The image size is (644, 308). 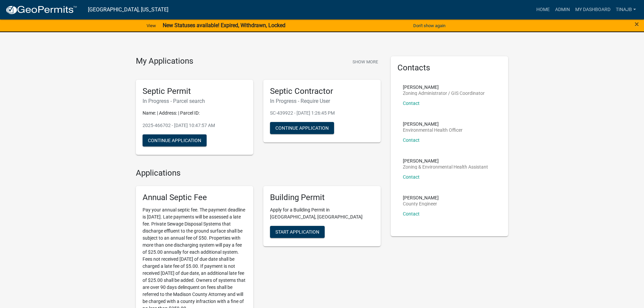 What do you see at coordinates (322, 101) in the screenshot?
I see `h6: In Progress - Require User` at bounding box center [322, 101].